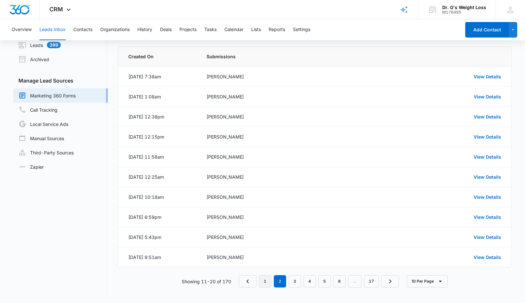 The image size is (525, 303). What do you see at coordinates (115, 30) in the screenshot?
I see `button: Organizations` at bounding box center [115, 30].